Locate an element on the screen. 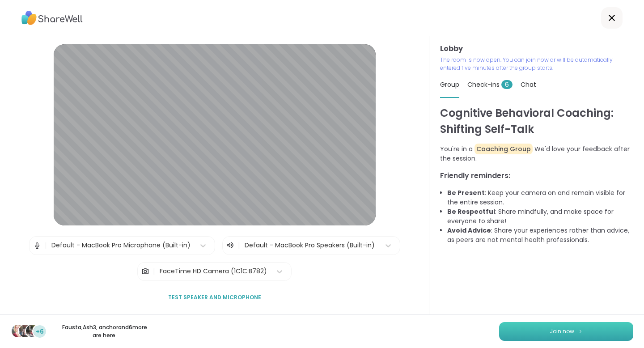 This screenshot has height=348, width=644. p: Fausta , Ash3 , anchor and 6 more are here. is located at coordinates (105, 331).